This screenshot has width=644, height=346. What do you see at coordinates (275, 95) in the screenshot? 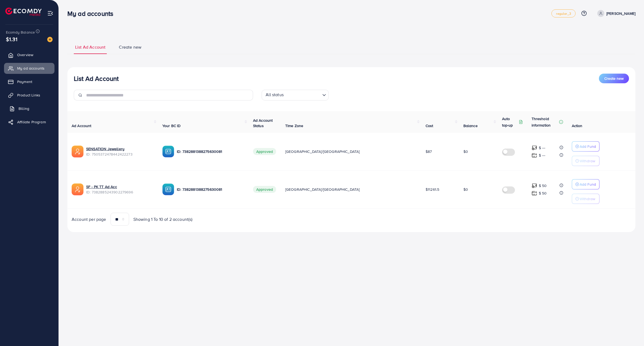
I see `span: All status` at bounding box center [275, 95].